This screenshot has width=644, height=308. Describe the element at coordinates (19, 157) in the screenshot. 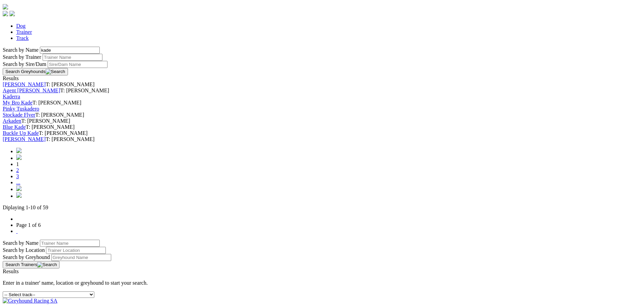

I see `img: chevron-left-pager-blue.svg` at that location.